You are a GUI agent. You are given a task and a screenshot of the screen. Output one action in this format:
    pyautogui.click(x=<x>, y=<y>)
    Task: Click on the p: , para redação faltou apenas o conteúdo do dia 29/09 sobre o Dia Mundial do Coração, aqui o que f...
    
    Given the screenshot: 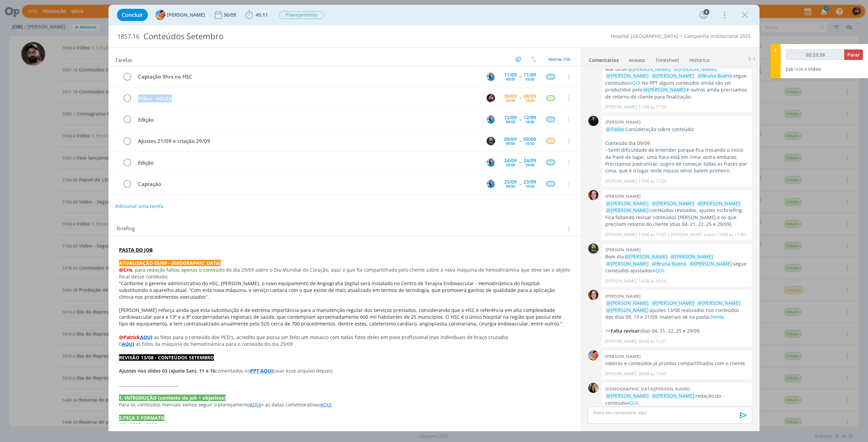 What is the action you would take?
    pyautogui.click(x=345, y=273)
    